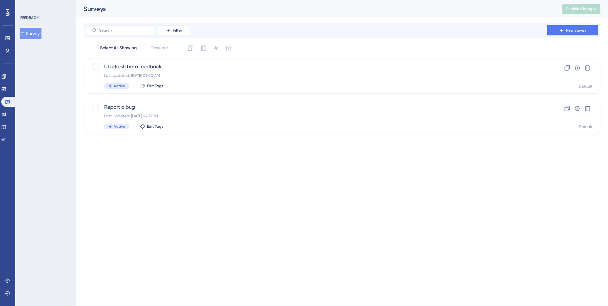 Image resolution: width=608 pixels, height=306 pixels. I want to click on button: Filter, so click(174, 30).